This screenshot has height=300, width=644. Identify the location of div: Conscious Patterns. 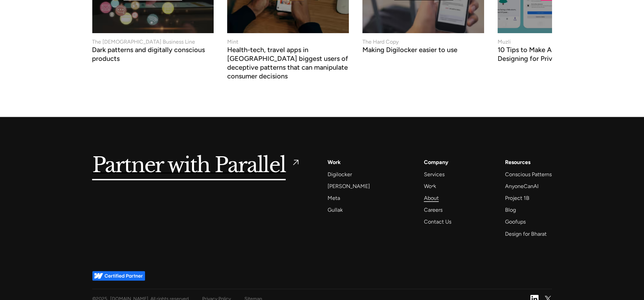
(528, 174).